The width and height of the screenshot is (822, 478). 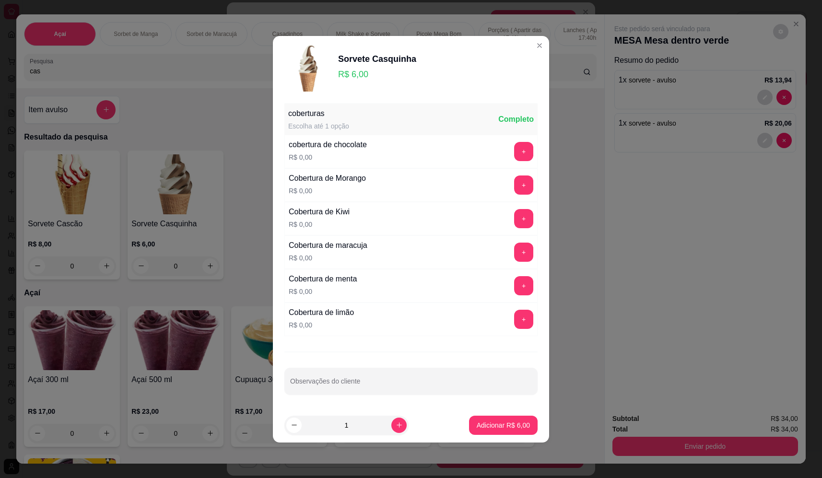 I want to click on div: Cobertura de maracuja, so click(x=328, y=245).